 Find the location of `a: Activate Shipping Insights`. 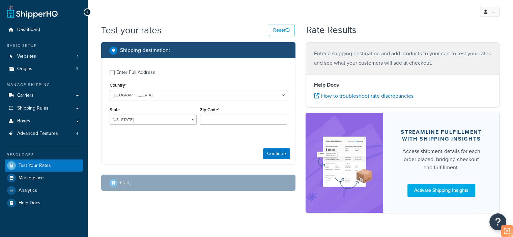

a: Activate Shipping Insights is located at coordinates (441, 191).